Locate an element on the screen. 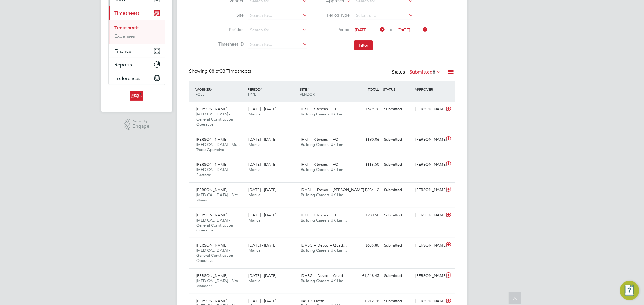 This screenshot has width=644, height=305. div: £690.06 is located at coordinates (366, 139).